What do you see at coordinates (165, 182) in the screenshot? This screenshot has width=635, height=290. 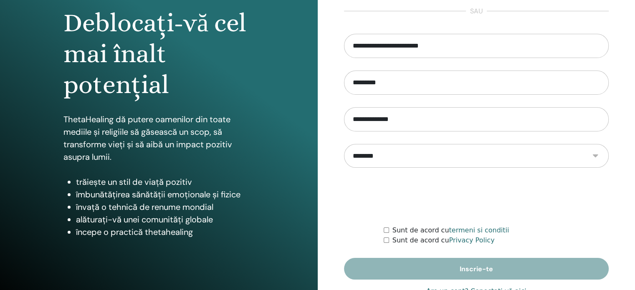 I see `li: trăiește un stil de viață pozitiv` at bounding box center [165, 182].